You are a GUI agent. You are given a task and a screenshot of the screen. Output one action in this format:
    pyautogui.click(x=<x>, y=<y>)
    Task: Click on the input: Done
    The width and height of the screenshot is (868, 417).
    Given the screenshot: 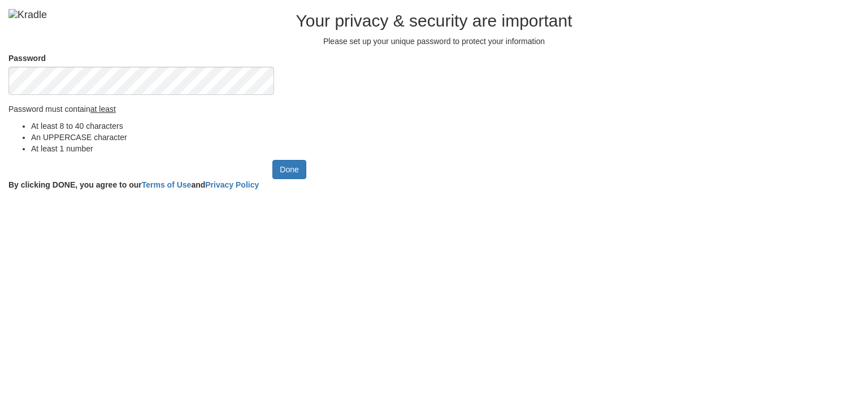 What is the action you would take?
    pyautogui.click(x=289, y=170)
    